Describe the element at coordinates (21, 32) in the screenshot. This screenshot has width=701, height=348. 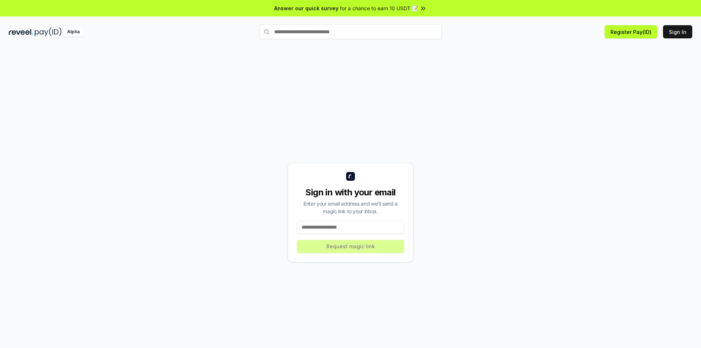
I see `img: reveel_dark` at that location.